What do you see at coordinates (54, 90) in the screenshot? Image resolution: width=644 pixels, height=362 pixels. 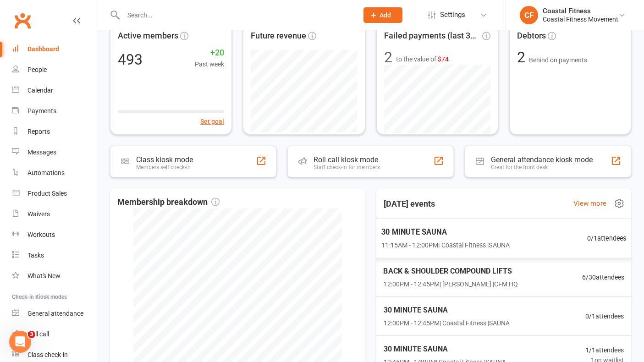 I see `a: Calendar` at bounding box center [54, 90].